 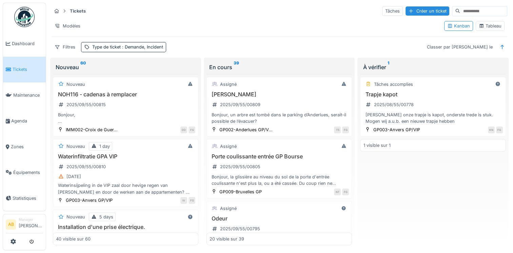 I want to click on div: 2025/09/55/00805, so click(x=240, y=167).